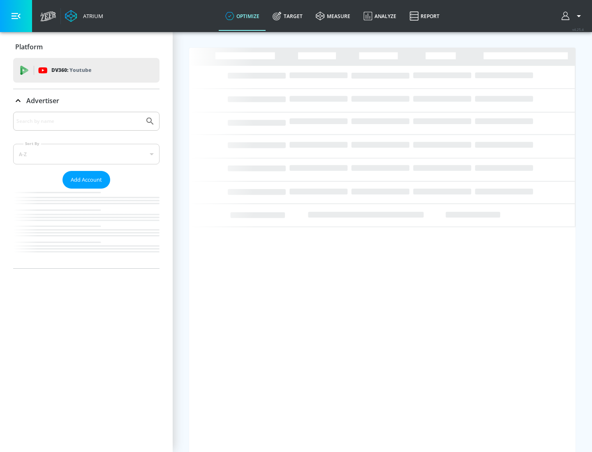  Describe the element at coordinates (287, 16) in the screenshot. I see `a: Target` at that location.